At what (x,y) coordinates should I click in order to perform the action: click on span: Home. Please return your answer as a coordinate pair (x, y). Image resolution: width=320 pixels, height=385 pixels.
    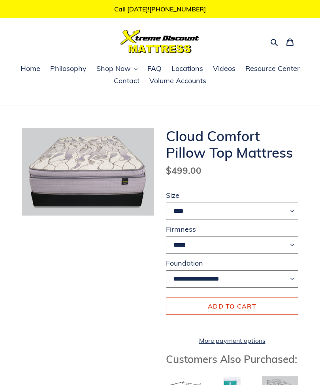
    Looking at the image, I should click on (30, 69).